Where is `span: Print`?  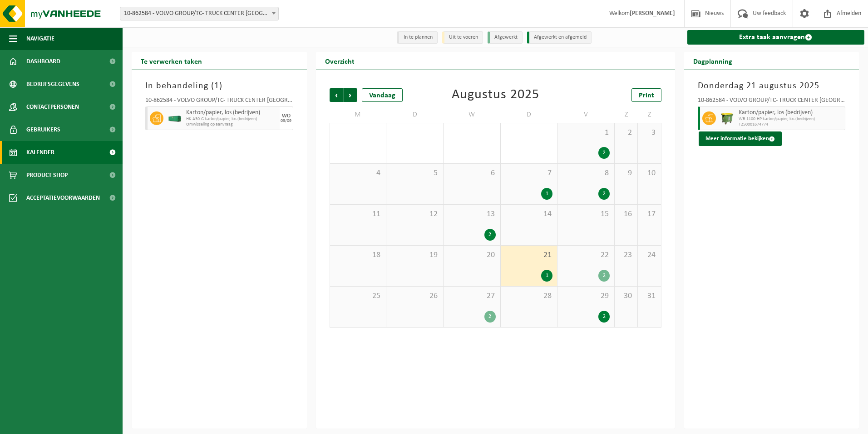 span: Print is located at coordinates (646, 95).